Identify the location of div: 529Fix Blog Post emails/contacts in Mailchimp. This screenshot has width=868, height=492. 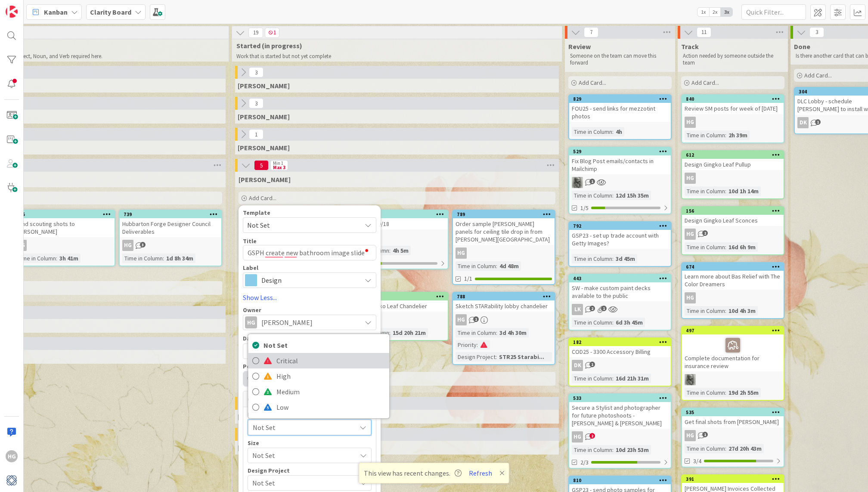
(620, 161).